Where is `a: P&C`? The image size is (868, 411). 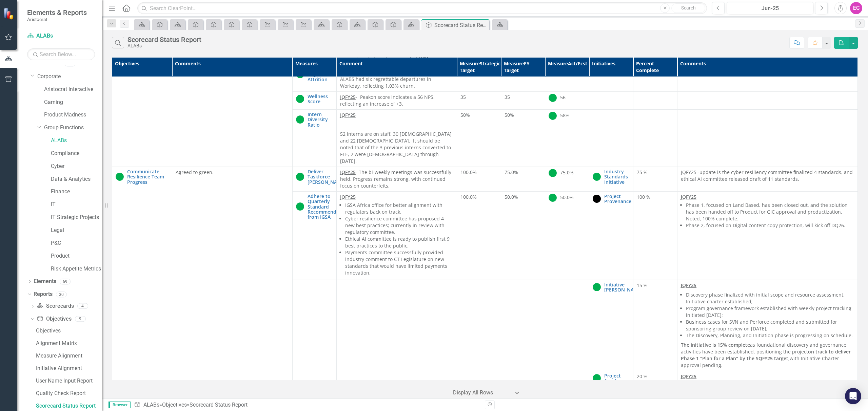 a: P&C is located at coordinates (77, 243).